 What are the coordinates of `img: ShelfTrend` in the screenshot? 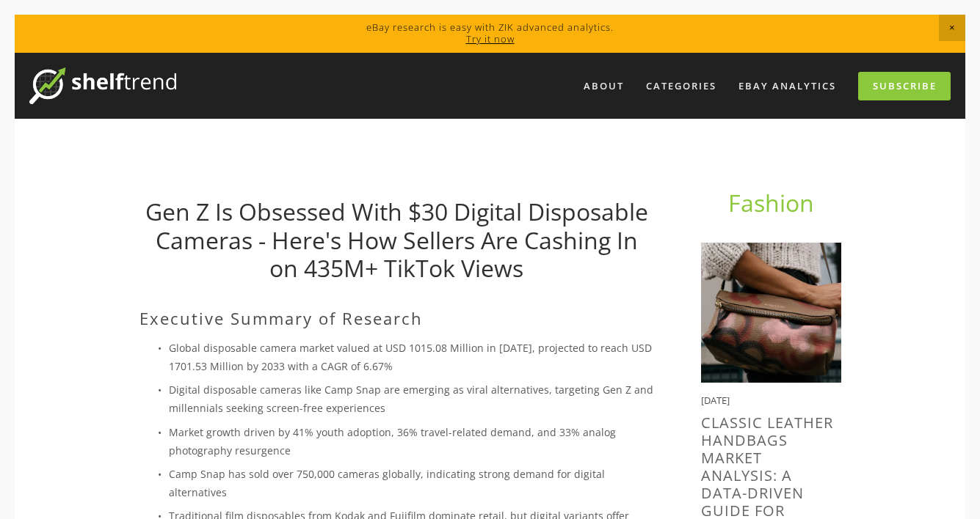 It's located at (103, 85).